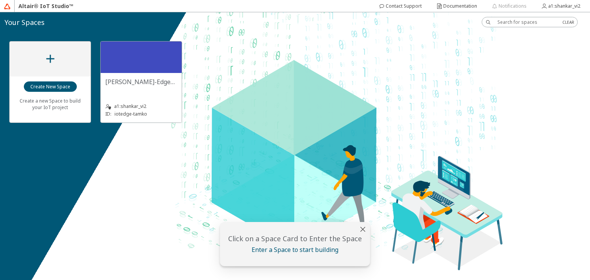  Describe the element at coordinates (295, 239) in the screenshot. I see `unity-typography: Click on a Space Card to Enter the Space` at that location.